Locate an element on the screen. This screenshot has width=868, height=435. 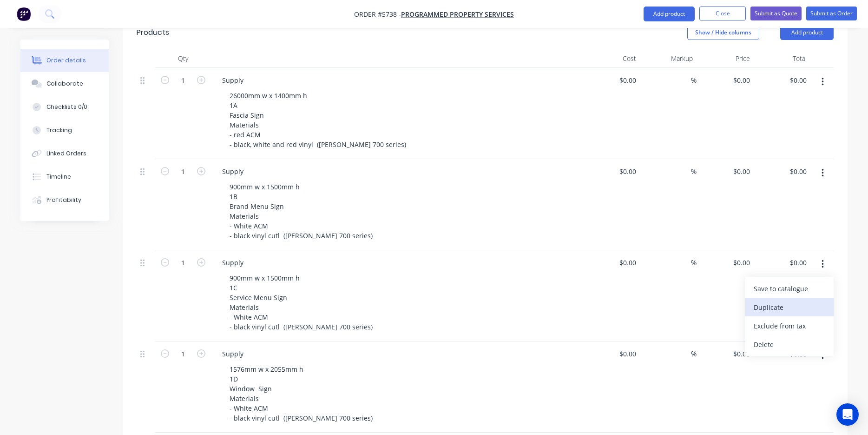
span: Programmed Property Services is located at coordinates (457, 14).